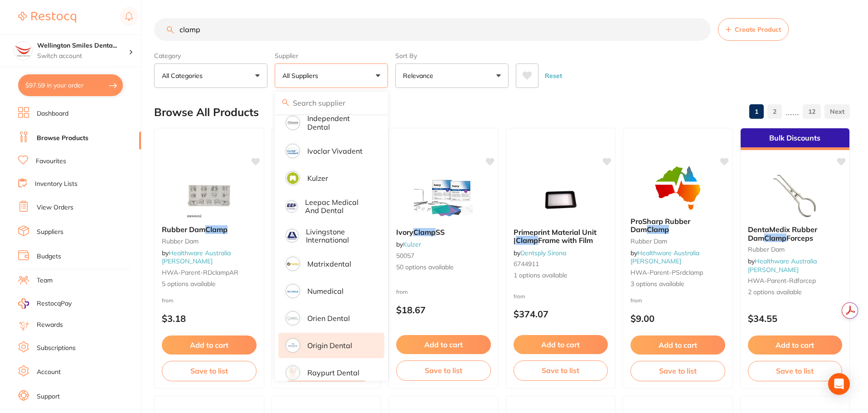  What do you see at coordinates (667, 273) in the screenshot?
I see `span: HWA-parent-PSrdclamp` at bounding box center [667, 273].